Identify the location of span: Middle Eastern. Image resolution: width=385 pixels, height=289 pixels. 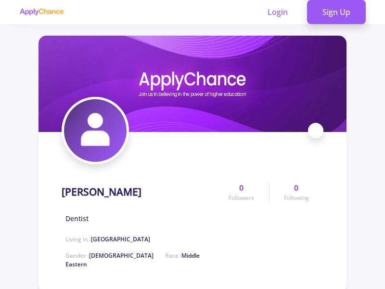
(132, 260).